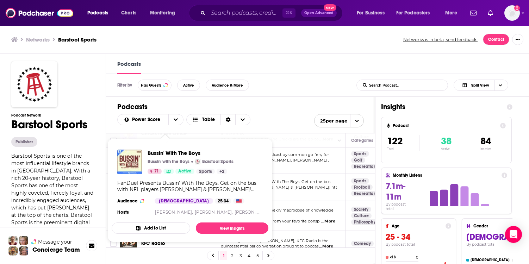 The height and width of the screenshot is (264, 529). What do you see at coordinates (361, 216) in the screenshot?
I see `a: Culture` at bounding box center [361, 216].